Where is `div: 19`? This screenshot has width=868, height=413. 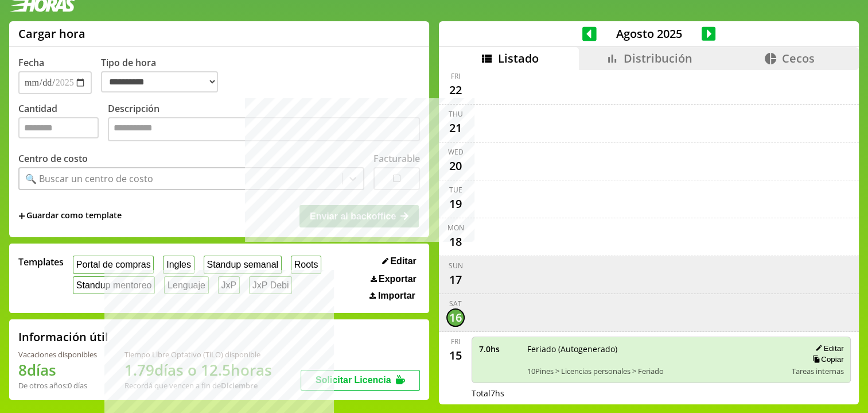
div: 19 is located at coordinates (455, 204).